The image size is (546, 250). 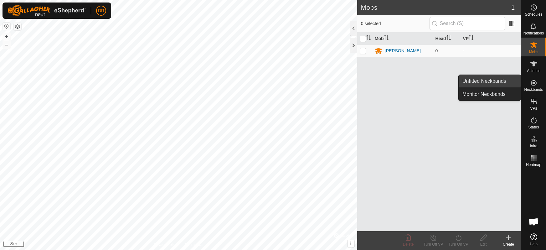 I want to click on a: Monitor Neckbands, so click(x=489, y=94).